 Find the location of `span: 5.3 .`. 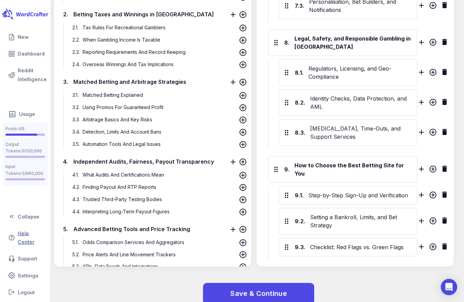

span: 5.3 . is located at coordinates (76, 267).